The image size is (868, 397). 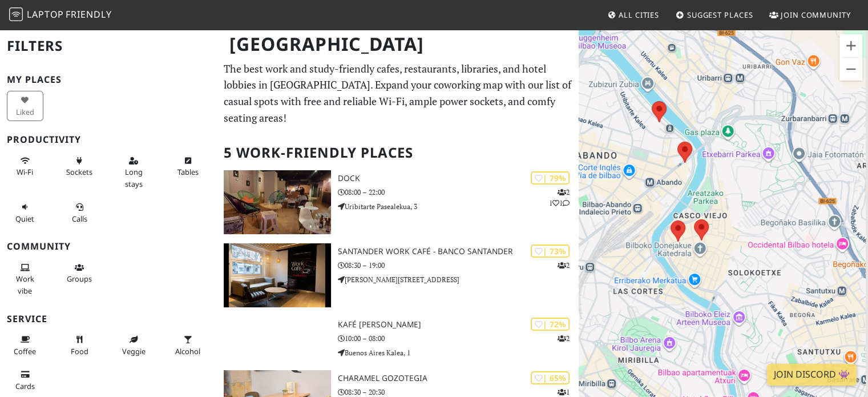 What do you see at coordinates (458, 192) in the screenshot?
I see `p: 08:00 – 22:00` at bounding box center [458, 192].